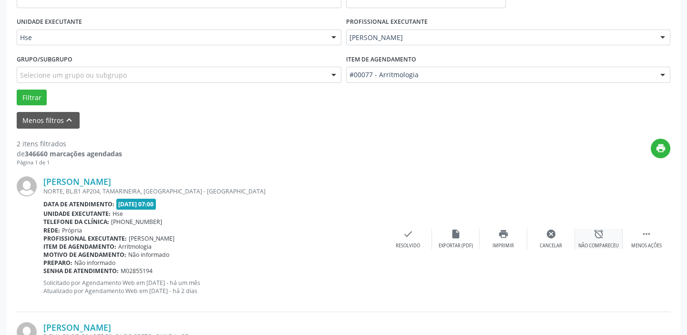  I want to click on label: Grupo/Subgrupo, so click(44, 59).